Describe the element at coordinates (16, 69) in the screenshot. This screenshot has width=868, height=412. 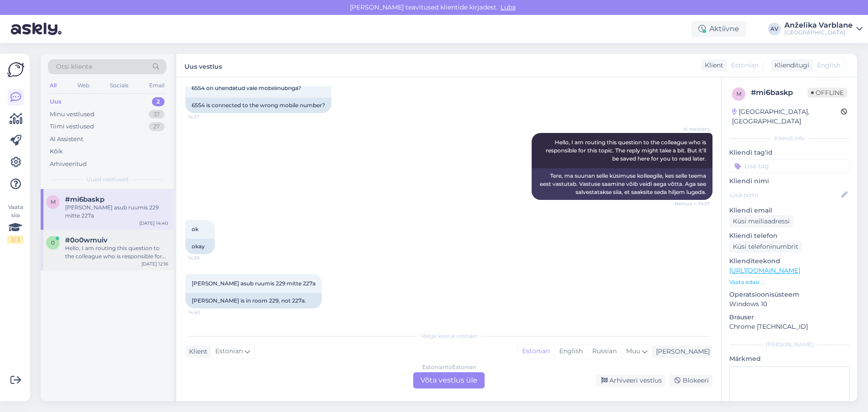
I see `img: Askly Logo` at that location.